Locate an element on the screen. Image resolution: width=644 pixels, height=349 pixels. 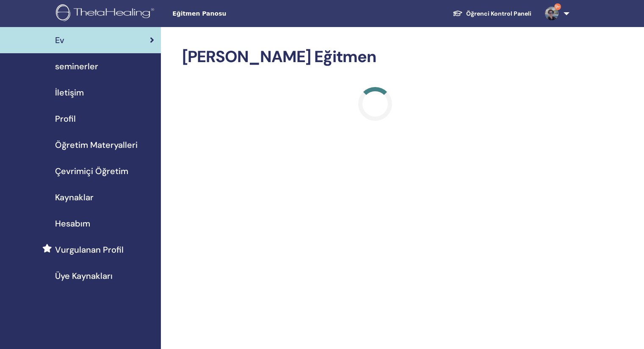
span: İletişim is located at coordinates (70, 93).